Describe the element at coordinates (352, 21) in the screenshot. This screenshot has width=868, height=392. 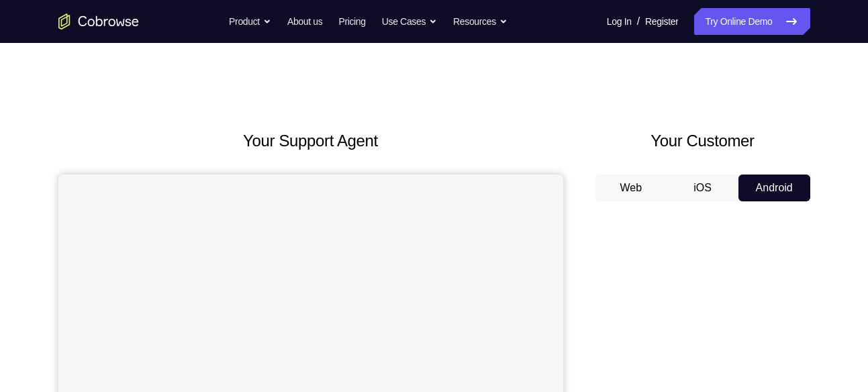
I see `a: Pricing` at that location.